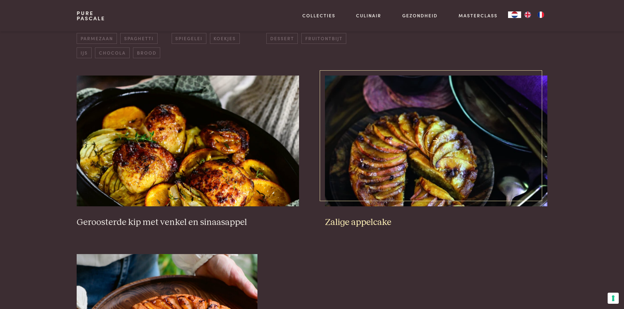 The width and height of the screenshot is (624, 309). I want to click on aside: Language selected: Nederlands, so click(527, 15).